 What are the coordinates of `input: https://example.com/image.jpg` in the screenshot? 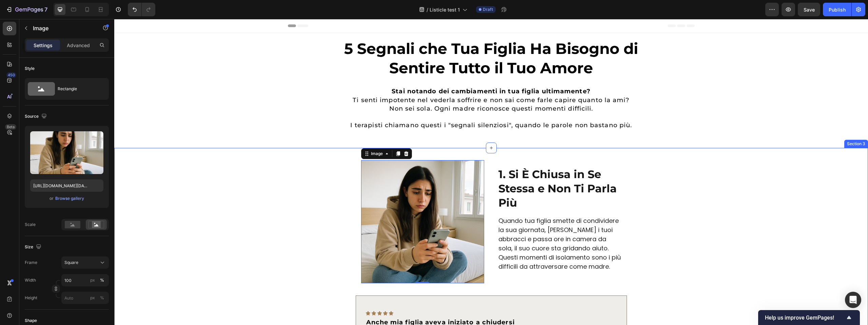 It's located at (67, 186).